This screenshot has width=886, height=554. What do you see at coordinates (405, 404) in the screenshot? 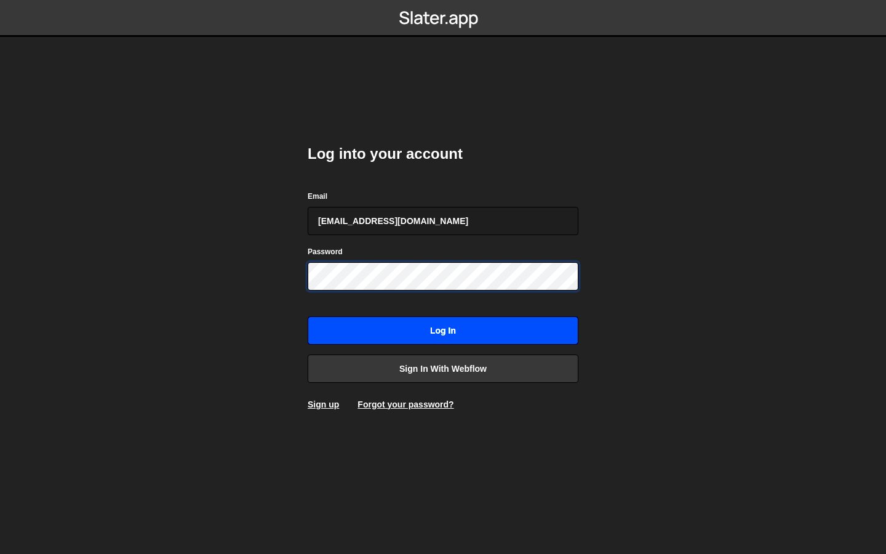
I see `a: Forgot your password?` at bounding box center [405, 404].